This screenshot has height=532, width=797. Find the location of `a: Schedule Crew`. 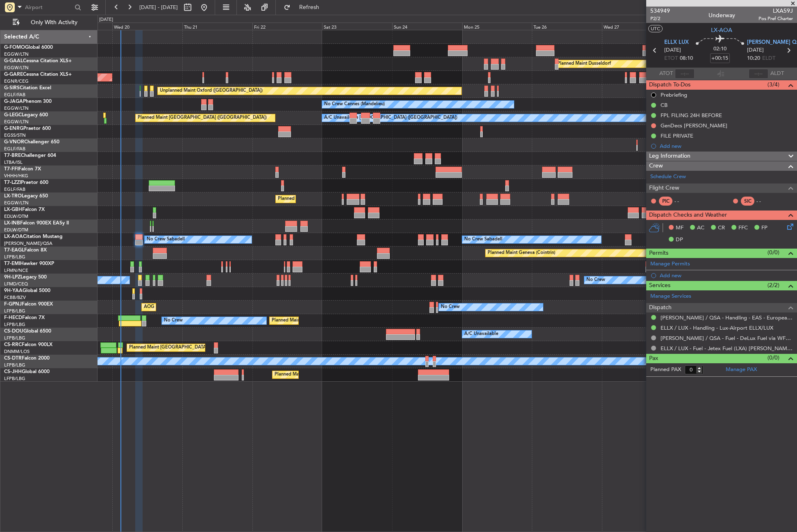

a: Schedule Crew is located at coordinates (668, 177).